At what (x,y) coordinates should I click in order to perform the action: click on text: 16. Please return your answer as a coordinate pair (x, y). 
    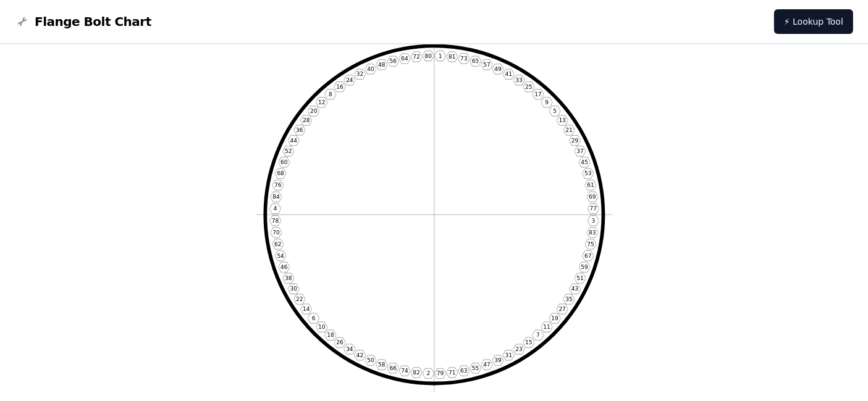
    Looking at the image, I should click on (340, 87).